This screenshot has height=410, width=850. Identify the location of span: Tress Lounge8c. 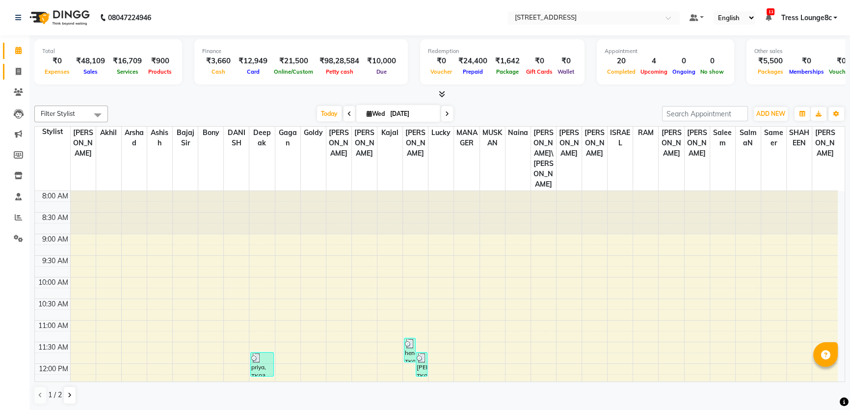
(806, 18).